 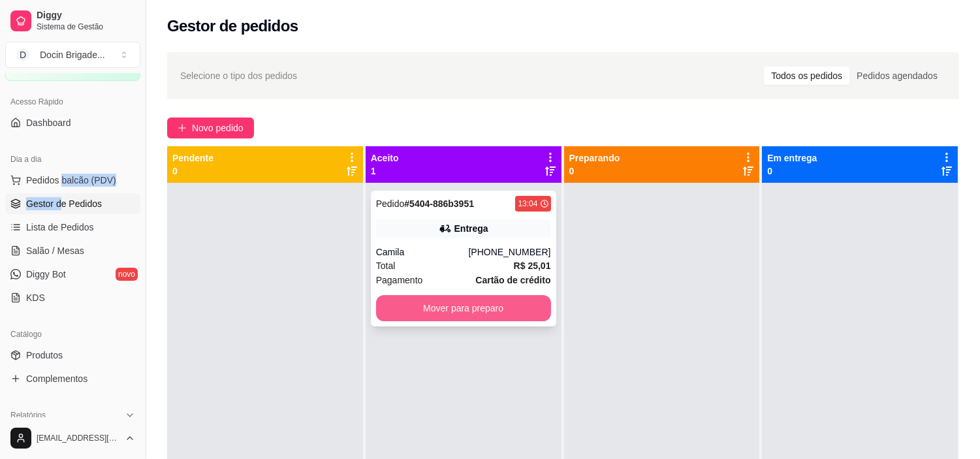 What do you see at coordinates (71, 180) in the screenshot?
I see `span: Pedidos balcão (PDV)` at bounding box center [71, 180].